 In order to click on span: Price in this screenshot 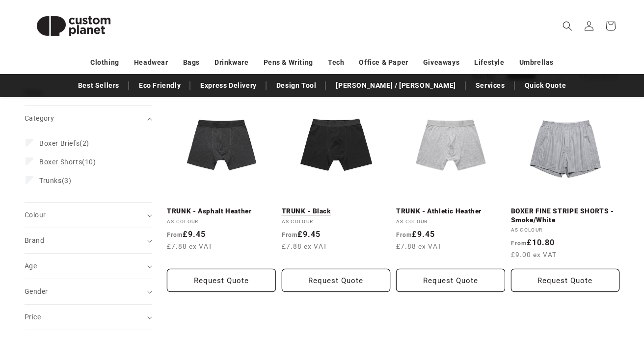, I will do `click(32, 317)`.